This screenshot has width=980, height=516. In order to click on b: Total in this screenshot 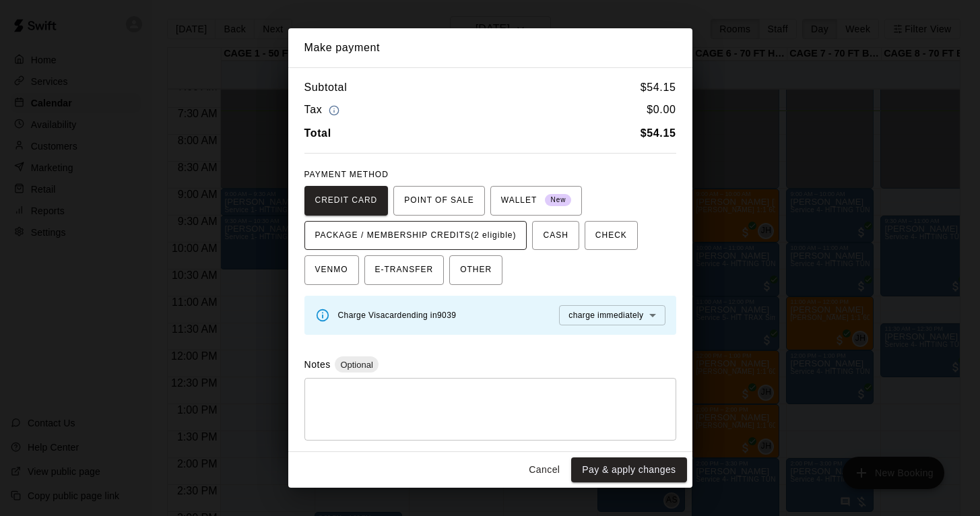, I will do `click(318, 133)`.